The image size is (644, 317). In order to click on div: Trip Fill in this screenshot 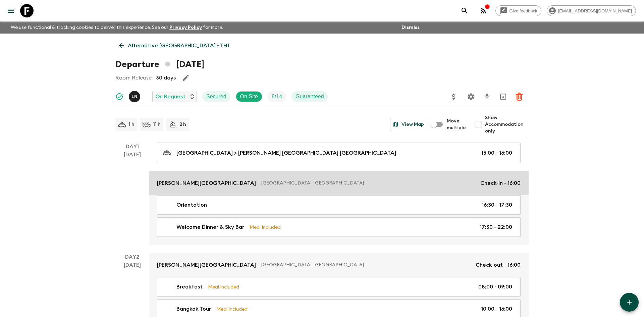, I will do `click(277, 96)`.